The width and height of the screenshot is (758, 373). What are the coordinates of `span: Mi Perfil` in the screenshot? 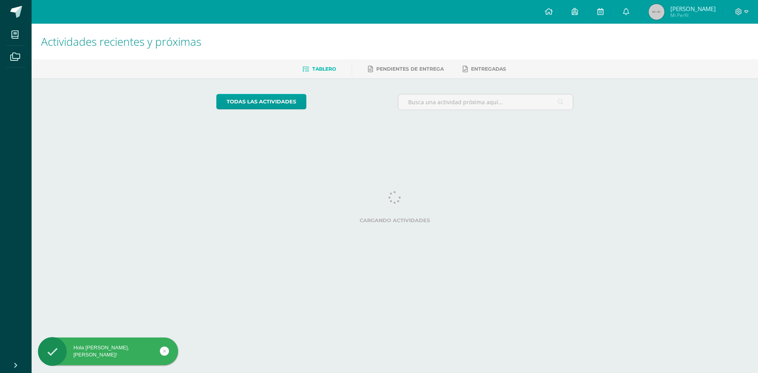 It's located at (693, 15).